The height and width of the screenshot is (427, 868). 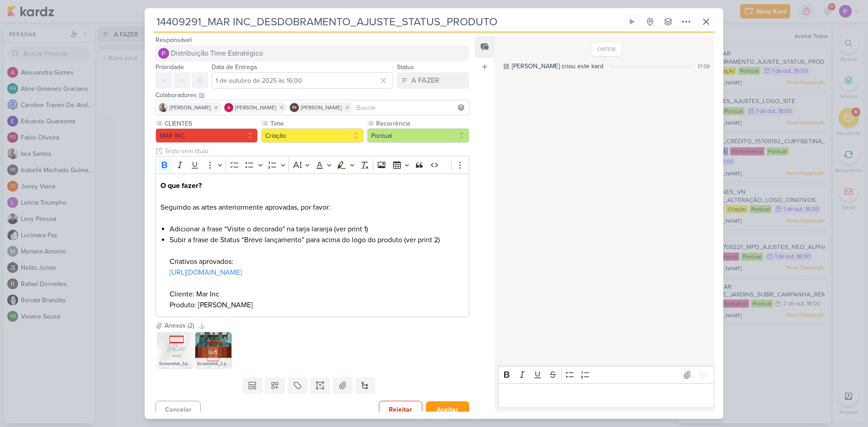 What do you see at coordinates (312, 136) in the screenshot?
I see `button: Criação` at bounding box center [312, 136].